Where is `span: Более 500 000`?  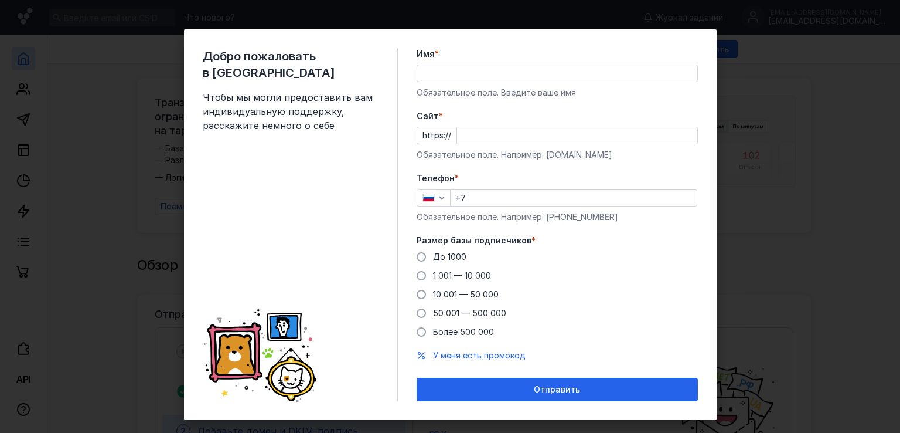 span: Более 500 000 is located at coordinates (464, 331).